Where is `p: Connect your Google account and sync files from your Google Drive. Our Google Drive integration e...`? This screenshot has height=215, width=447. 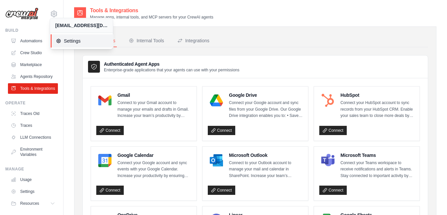
p: Connect your Google account and sync files from your Google Drive. Our Google Drive integration e... is located at coordinates (266, 110).